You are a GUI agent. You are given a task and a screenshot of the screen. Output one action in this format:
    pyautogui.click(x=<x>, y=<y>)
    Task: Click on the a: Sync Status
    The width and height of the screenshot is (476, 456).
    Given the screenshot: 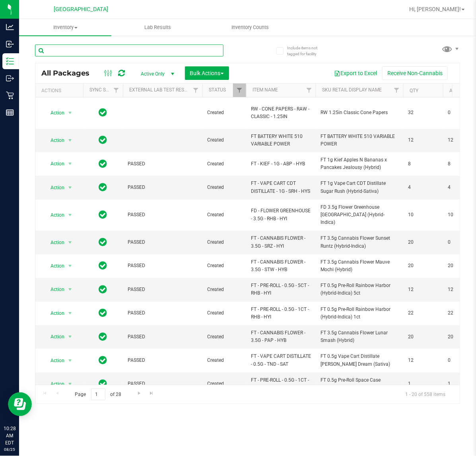 What is the action you would take?
    pyautogui.click(x=105, y=90)
    